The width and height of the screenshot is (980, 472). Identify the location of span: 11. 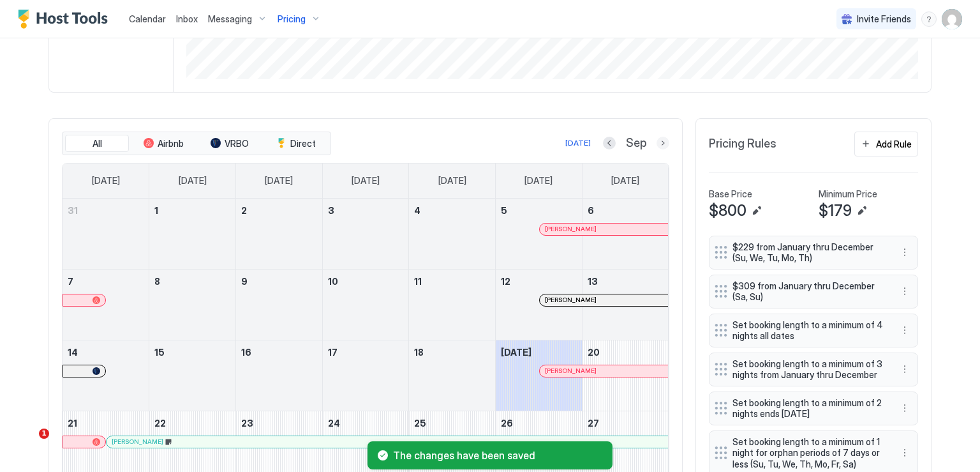
(418, 281).